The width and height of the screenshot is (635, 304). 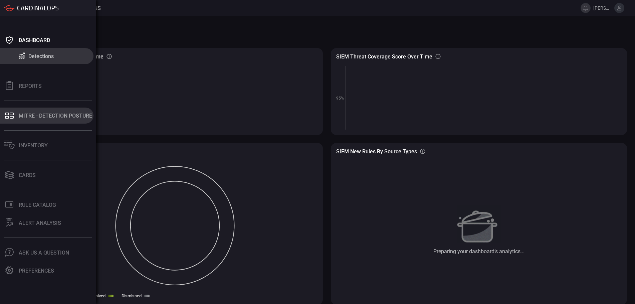 I want to click on div: MITRE - Detection Posture, so click(x=55, y=116).